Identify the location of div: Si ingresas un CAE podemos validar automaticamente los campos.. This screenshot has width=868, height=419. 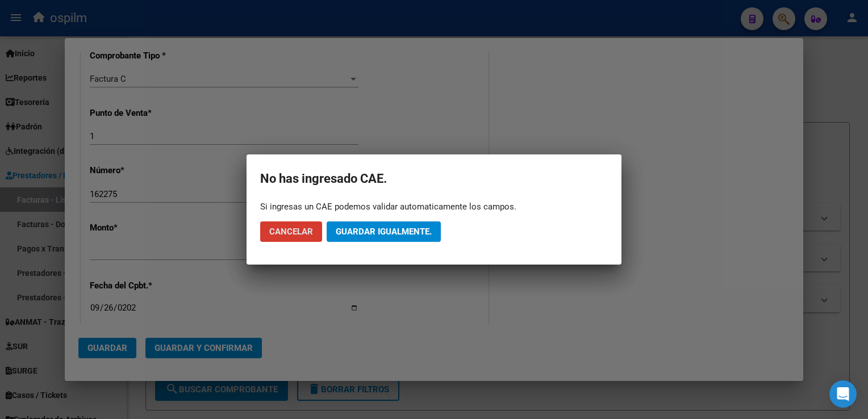
(434, 207).